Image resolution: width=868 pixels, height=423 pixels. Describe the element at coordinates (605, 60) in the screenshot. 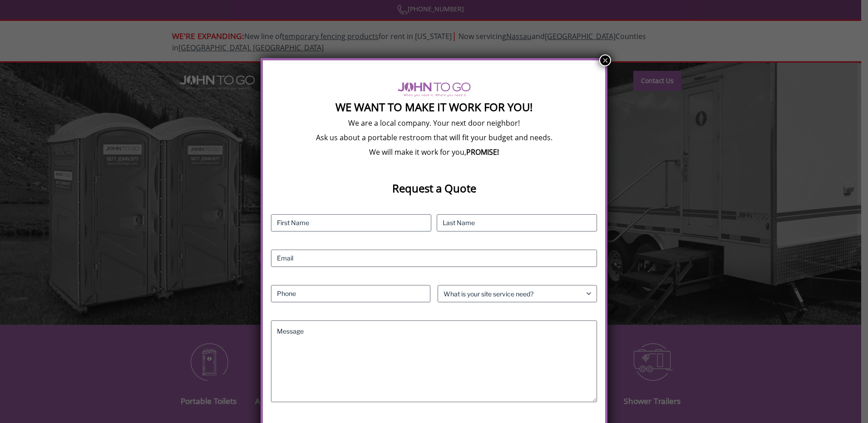

I see `button: Close` at that location.